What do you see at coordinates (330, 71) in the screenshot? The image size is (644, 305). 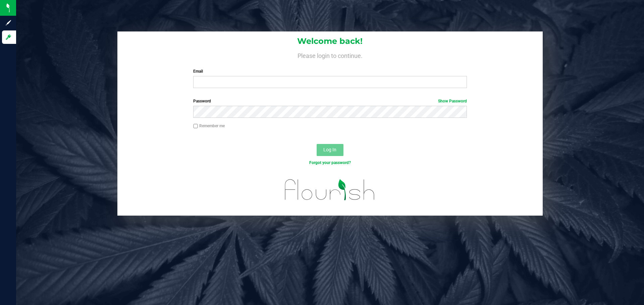 I see `label: Email` at bounding box center [330, 71].